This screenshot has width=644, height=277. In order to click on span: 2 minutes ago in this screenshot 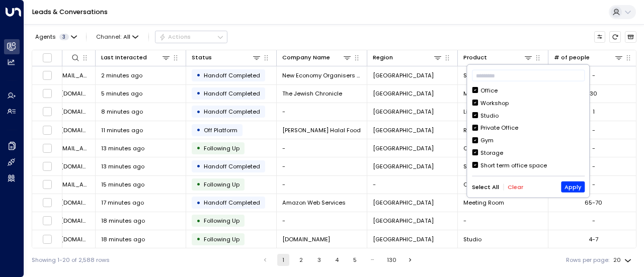, I will do `click(122, 75)`.